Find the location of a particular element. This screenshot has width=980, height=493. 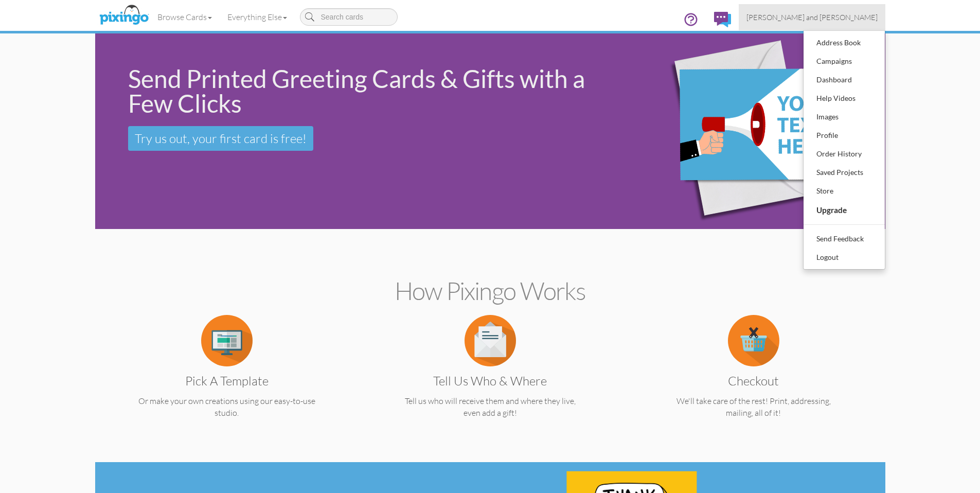

a: Try us out, your first card is free! is located at coordinates (221, 138).